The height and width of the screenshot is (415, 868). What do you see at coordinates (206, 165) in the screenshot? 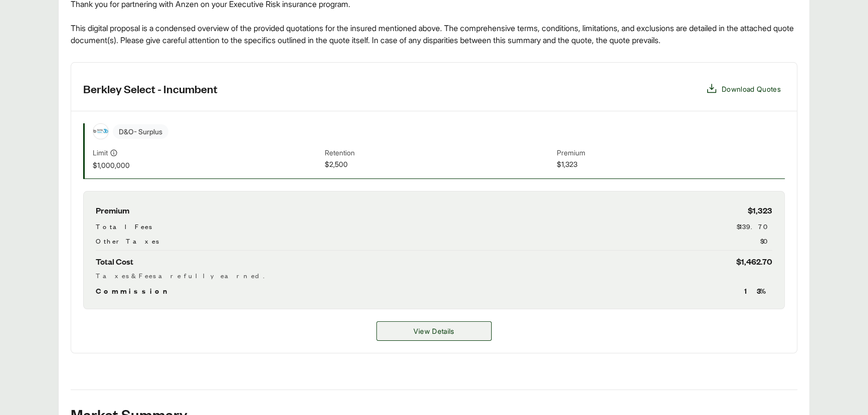
I see `span: $1,000,000` at bounding box center [206, 165].